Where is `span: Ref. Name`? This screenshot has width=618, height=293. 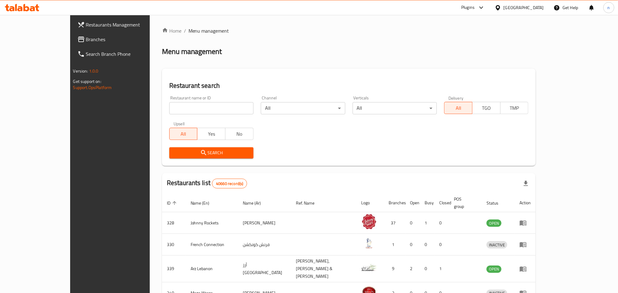
span: Ref. Name is located at coordinates (309, 203).